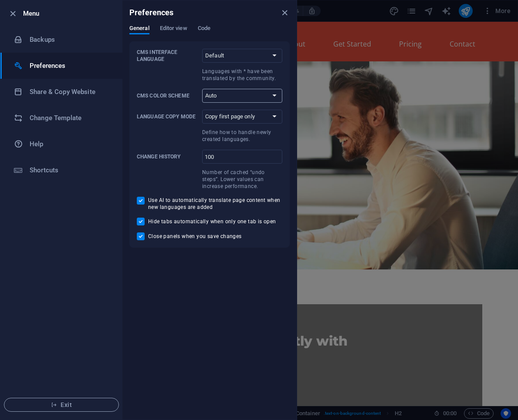 The image size is (518, 420). Describe the element at coordinates (168, 56) in the screenshot. I see `p: CMS Interface Language` at that location.